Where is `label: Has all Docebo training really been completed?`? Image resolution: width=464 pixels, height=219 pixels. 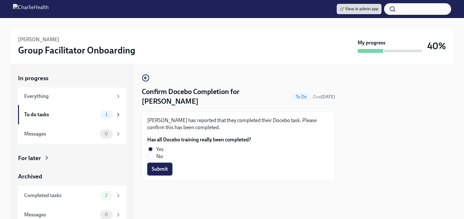 label: Has all Docebo training really been completed? is located at coordinates (199, 140).